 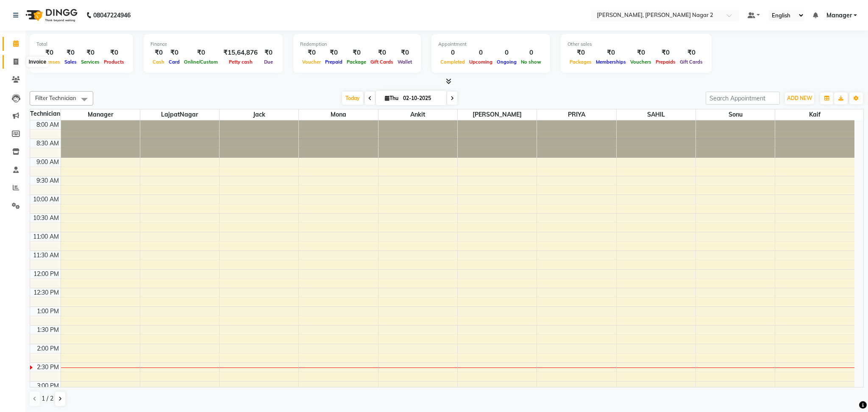 I want to click on img: logo, so click(x=51, y=16).